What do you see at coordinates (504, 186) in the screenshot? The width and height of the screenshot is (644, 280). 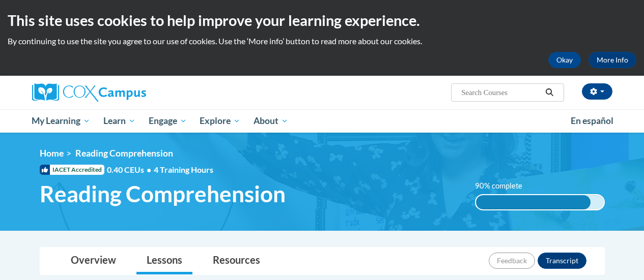 I see `label: 90% complete` at bounding box center [504, 186].